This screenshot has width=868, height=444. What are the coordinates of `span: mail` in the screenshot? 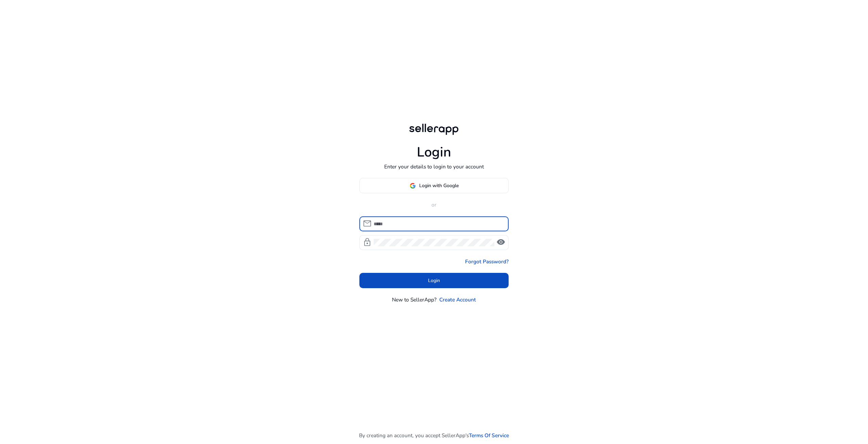 It's located at (367, 223).